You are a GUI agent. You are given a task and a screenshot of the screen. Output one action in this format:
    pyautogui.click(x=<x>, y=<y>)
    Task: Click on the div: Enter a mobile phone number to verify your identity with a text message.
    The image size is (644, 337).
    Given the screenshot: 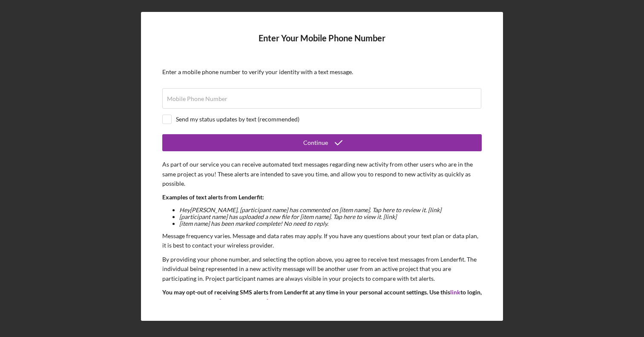 What is the action you would take?
    pyautogui.click(x=322, y=72)
    